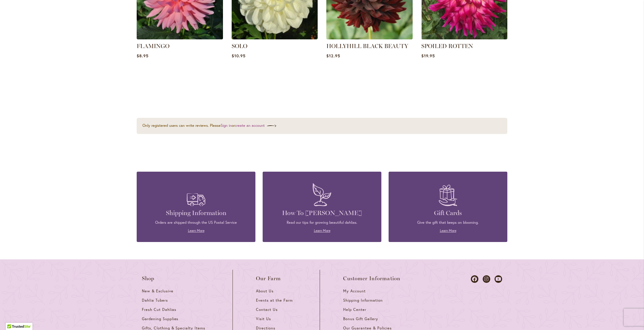 Image resolution: width=644 pixels, height=330 pixels. I want to click on span: $10.95, so click(238, 55).